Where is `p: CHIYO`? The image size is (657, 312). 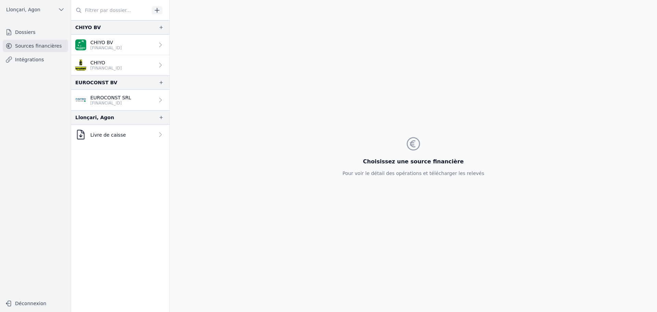 p: CHIYO is located at coordinates (106, 63).